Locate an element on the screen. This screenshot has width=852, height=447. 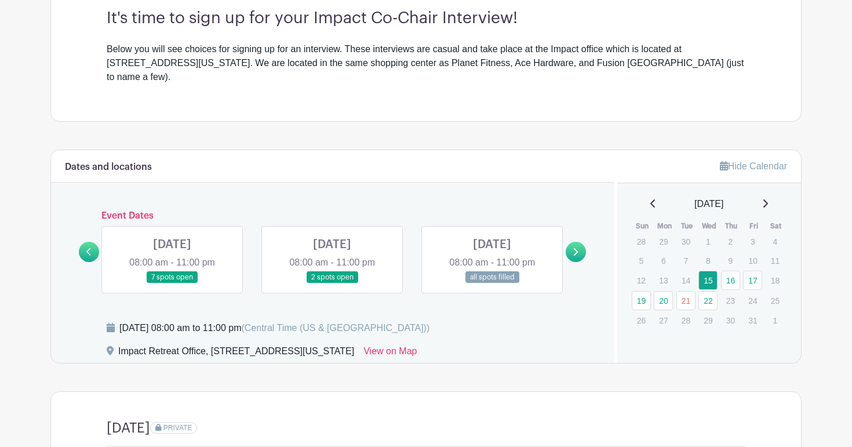
a: 22 is located at coordinates (708, 300).